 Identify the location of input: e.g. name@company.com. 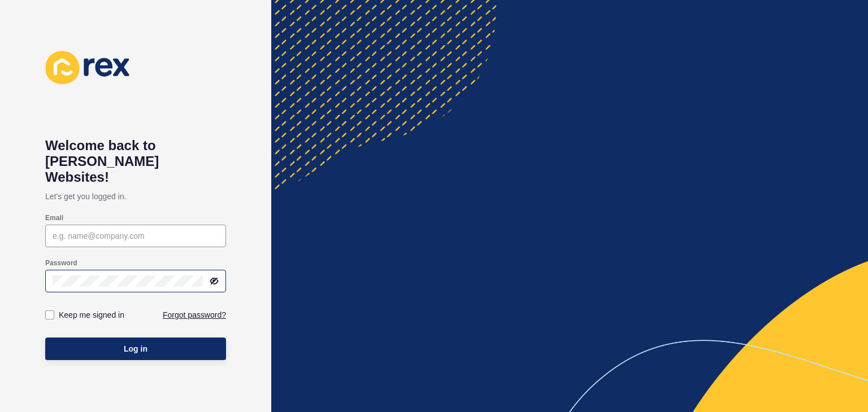
(135, 236).